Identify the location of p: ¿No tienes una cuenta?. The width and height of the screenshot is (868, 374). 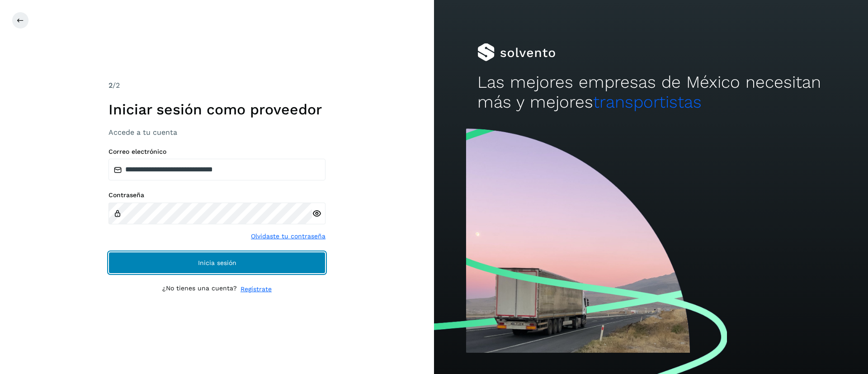
(199, 289).